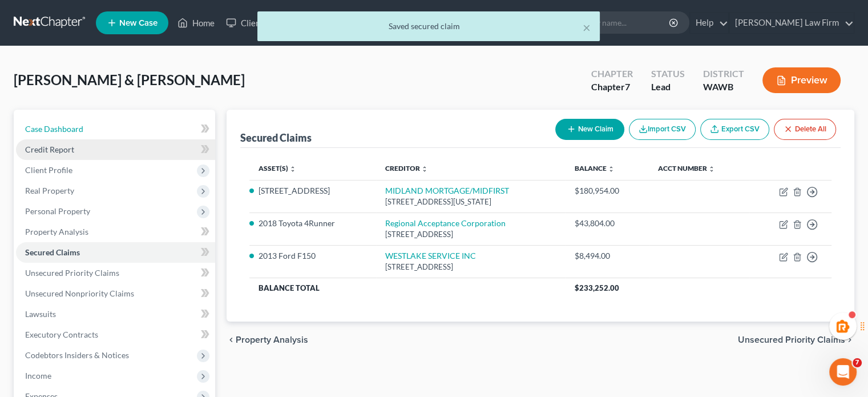 The width and height of the screenshot is (868, 397). Describe the element at coordinates (594, 168) in the screenshot. I see `a: Balance unfold_more` at that location.